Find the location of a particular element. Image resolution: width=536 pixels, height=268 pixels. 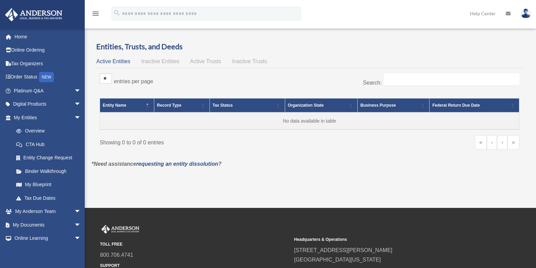

a: My Documentsarrow_drop_down is located at coordinates (48, 225).